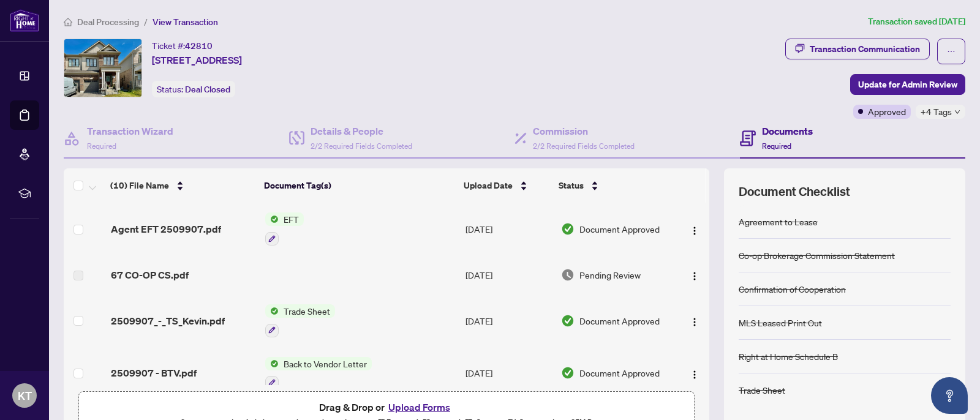 This screenshot has height=420, width=980. Describe the element at coordinates (950, 395) in the screenshot. I see `button: Open asap` at that location.